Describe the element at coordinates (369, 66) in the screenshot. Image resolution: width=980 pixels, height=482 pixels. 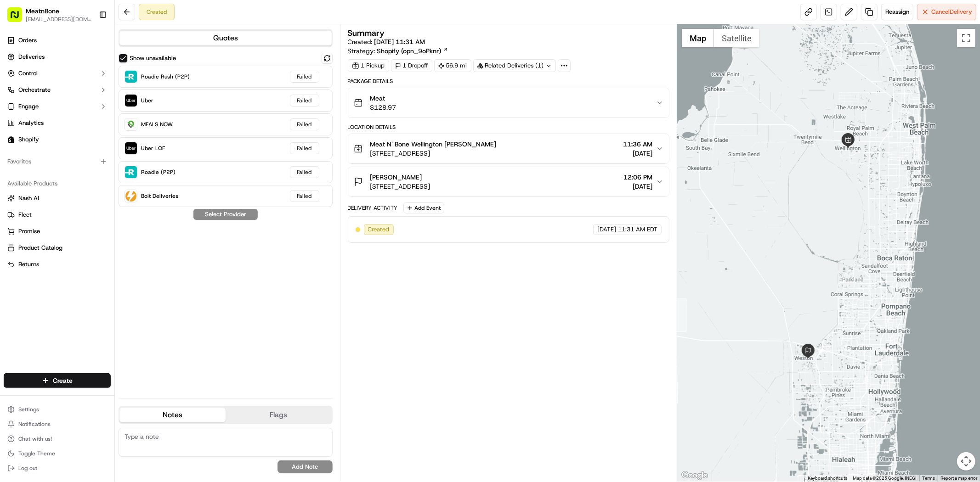
I see `div: 1 Pickup` at that location.